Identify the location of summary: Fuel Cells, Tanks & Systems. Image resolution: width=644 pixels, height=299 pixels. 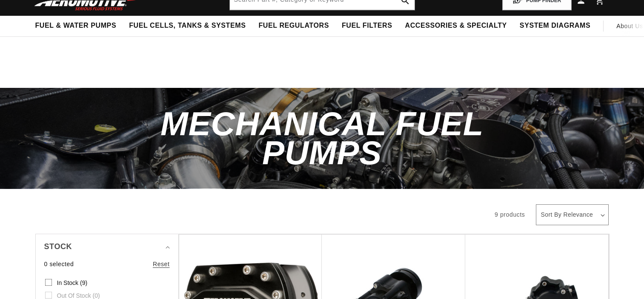
(187, 26).